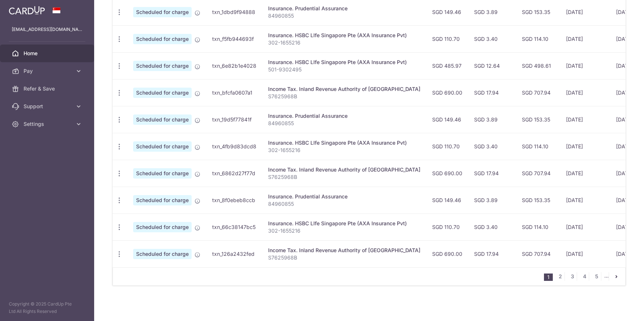 The height and width of the screenshot is (321, 644). Describe the element at coordinates (560, 276) in the screenshot. I see `a: 2` at that location.